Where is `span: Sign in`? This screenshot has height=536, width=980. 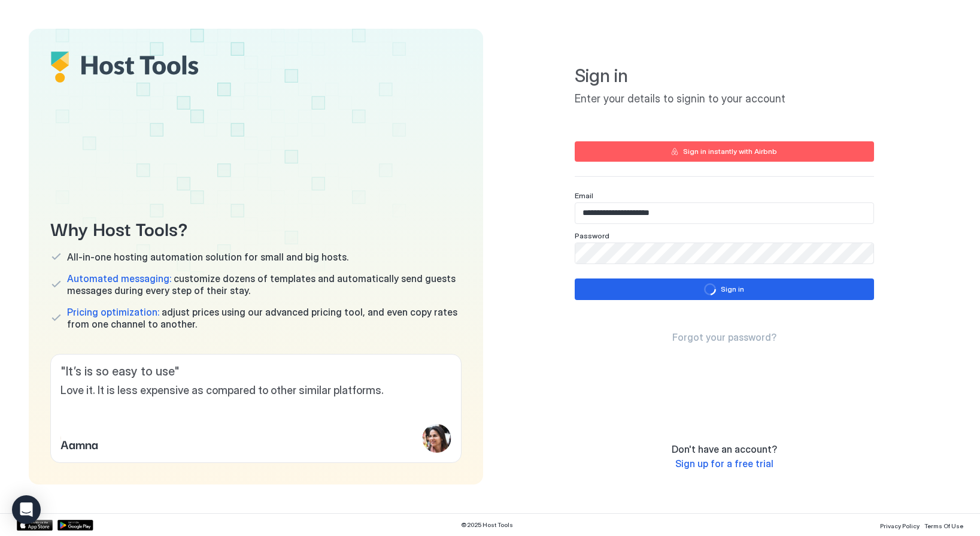 span: Sign in is located at coordinates (724, 76).